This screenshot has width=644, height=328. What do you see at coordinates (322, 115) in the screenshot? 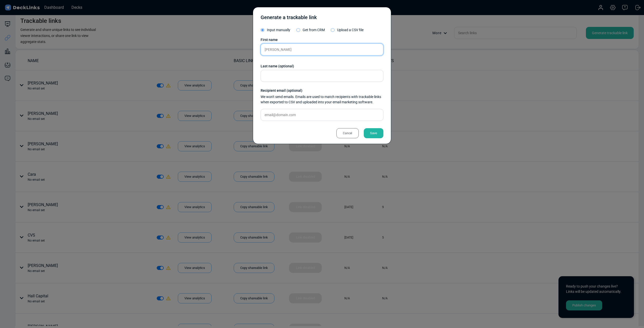
I see `input: email@domain.com` at bounding box center [322, 115].